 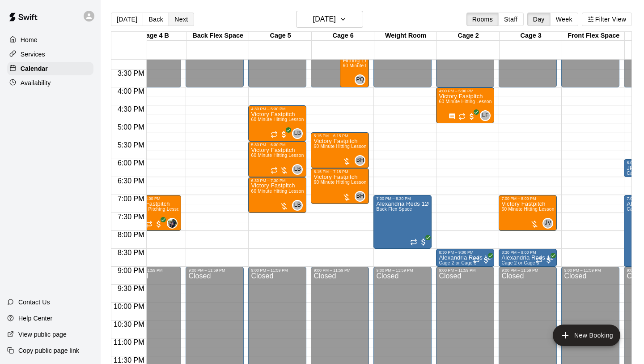 I want to click on div: Briana Harbison, so click(x=360, y=160).